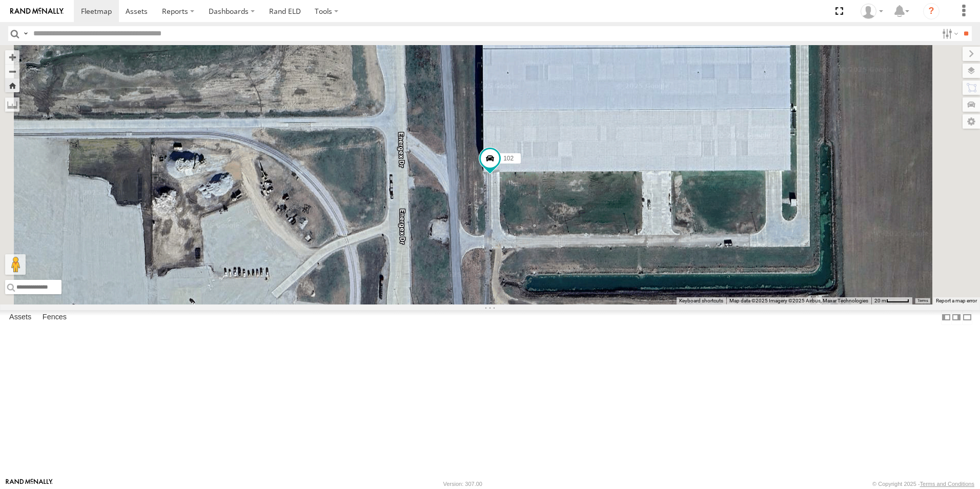 This screenshot has height=489, width=980. I want to click on button: Zoom out, so click(12, 71).